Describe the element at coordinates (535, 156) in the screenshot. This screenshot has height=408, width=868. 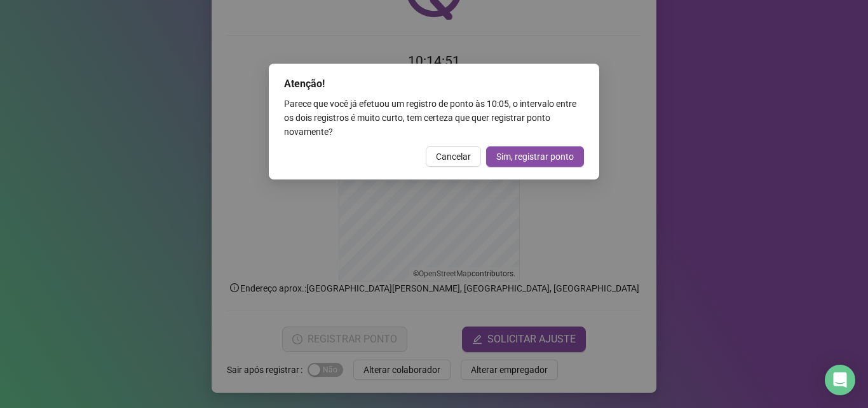
I see `button: Sim, registrar ponto` at that location.